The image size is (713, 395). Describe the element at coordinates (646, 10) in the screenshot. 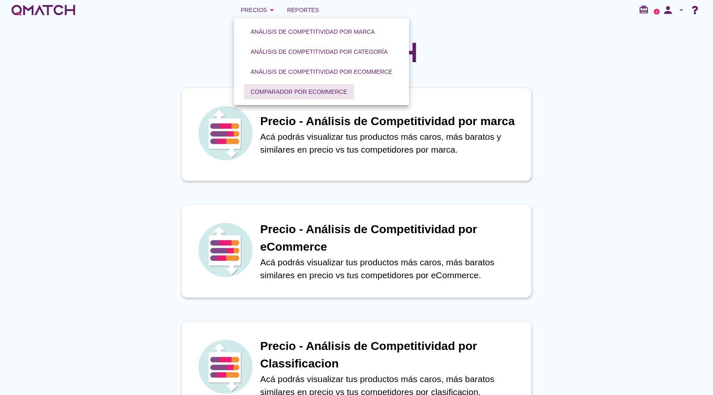

I see `i: redeem` at that location.